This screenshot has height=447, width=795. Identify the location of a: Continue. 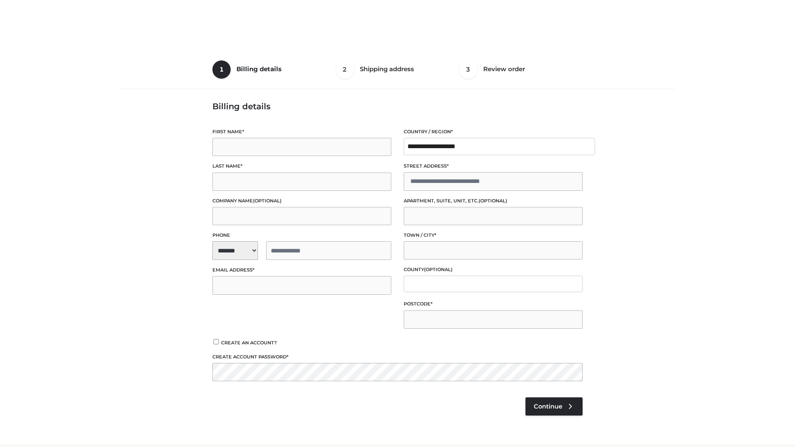
(554, 407).